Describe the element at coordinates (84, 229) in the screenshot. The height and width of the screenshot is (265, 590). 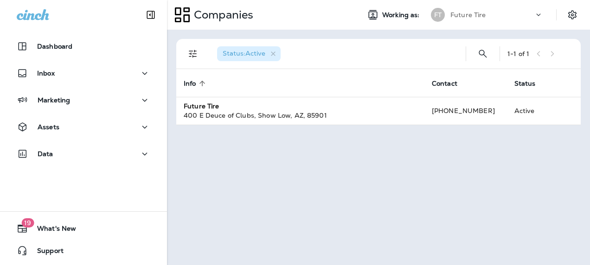
I see `button: 19What's New` at that location.